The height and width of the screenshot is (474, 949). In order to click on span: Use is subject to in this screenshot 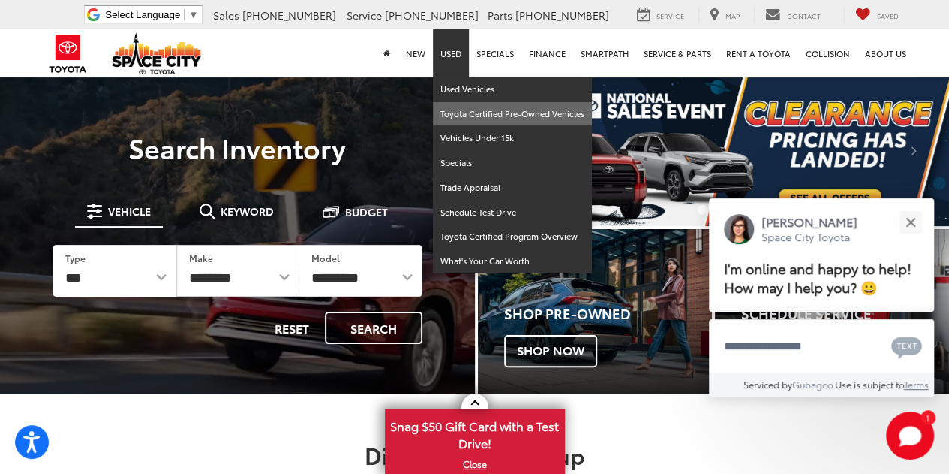, I will do `click(870, 383)`.